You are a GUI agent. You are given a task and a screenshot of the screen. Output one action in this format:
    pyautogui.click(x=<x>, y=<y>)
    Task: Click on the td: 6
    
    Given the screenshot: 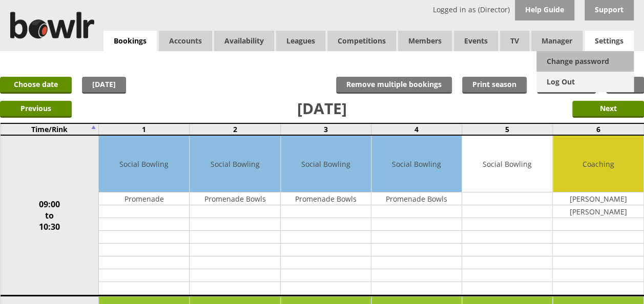 What is the action you would take?
    pyautogui.click(x=598, y=129)
    